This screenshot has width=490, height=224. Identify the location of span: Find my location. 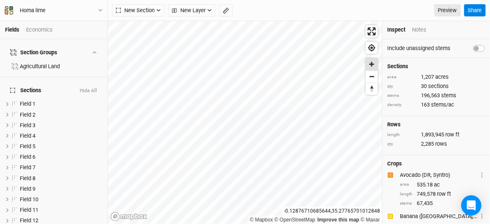
(371, 48).